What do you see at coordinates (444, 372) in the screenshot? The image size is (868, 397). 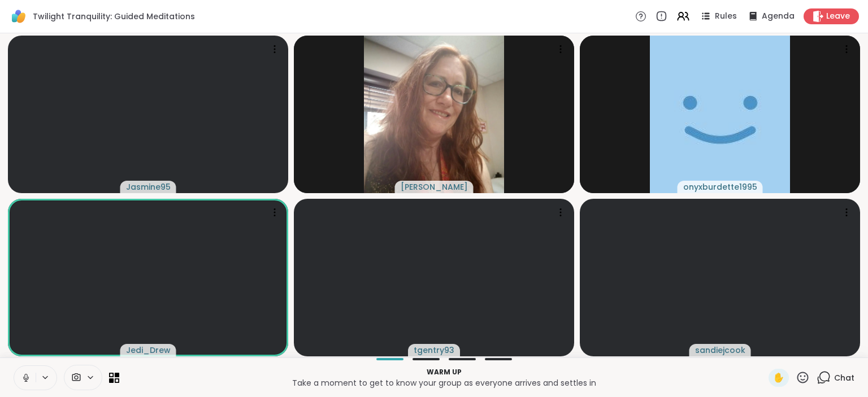 I see `p: Warm up` at bounding box center [444, 372].